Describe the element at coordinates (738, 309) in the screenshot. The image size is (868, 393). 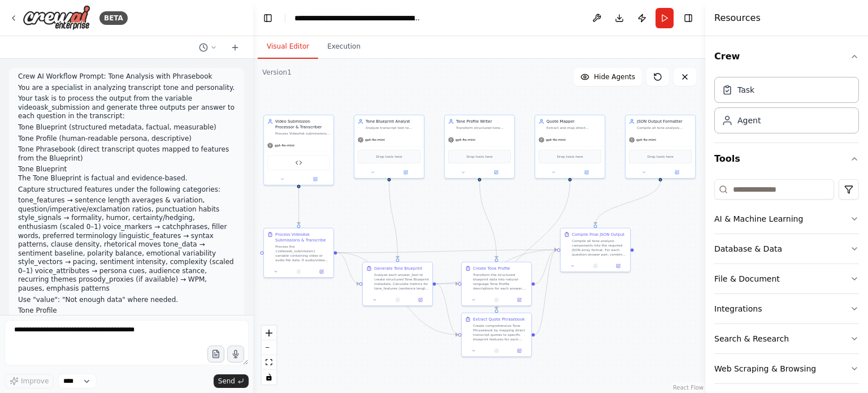
I see `div: Integrations` at that location.